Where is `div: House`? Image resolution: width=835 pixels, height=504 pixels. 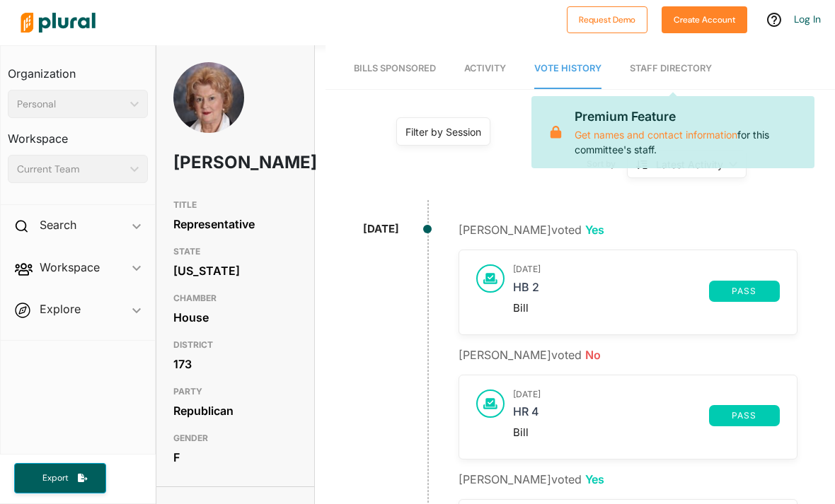
div: House is located at coordinates (235, 318).